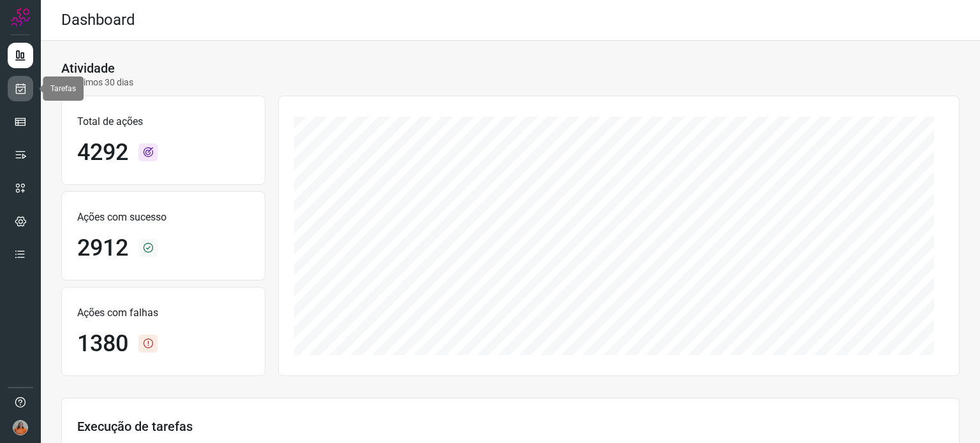 The image size is (980, 443). What do you see at coordinates (103, 344) in the screenshot?
I see `h1: 1380` at bounding box center [103, 344].